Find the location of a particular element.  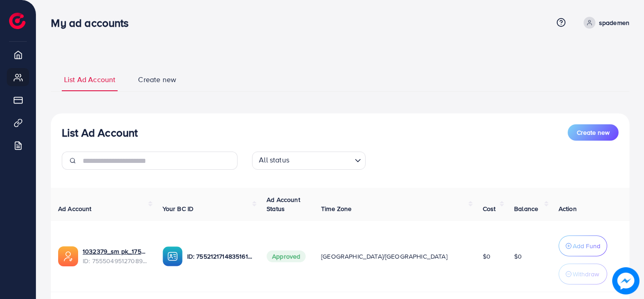

span: Action is located at coordinates (567, 209).